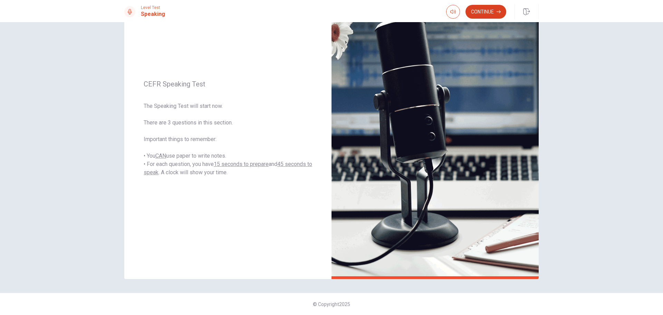 The width and height of the screenshot is (663, 315). I want to click on button: Continue, so click(486, 12).